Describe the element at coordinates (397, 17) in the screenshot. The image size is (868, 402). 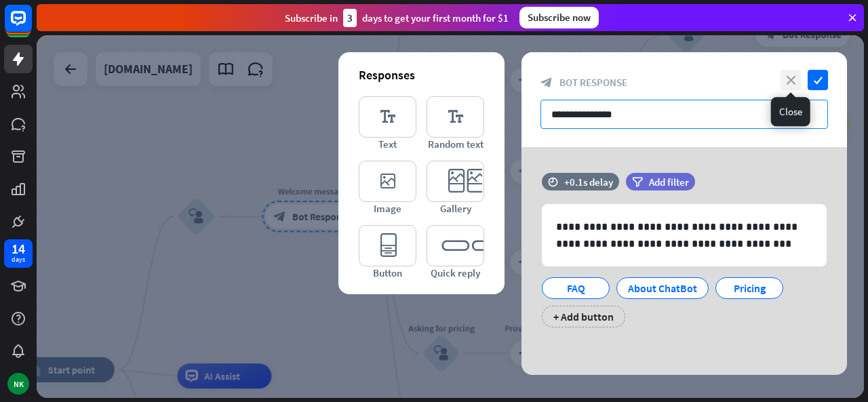
I see `div: Subscribe in days to get your first month for $1` at that location.